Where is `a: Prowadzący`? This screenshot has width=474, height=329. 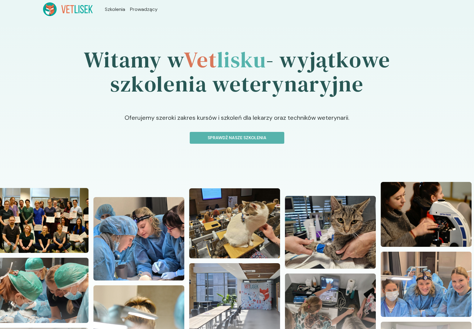 a: Prowadzący is located at coordinates (144, 9).